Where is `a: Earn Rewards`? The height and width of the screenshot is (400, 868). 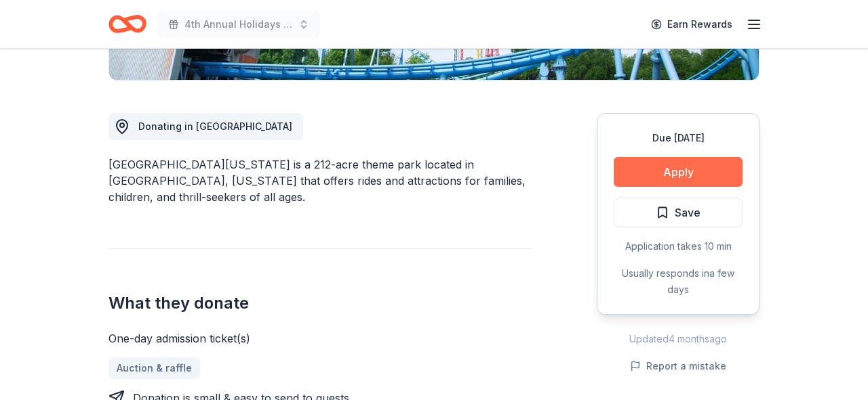 a: Earn Rewards is located at coordinates (692, 24).